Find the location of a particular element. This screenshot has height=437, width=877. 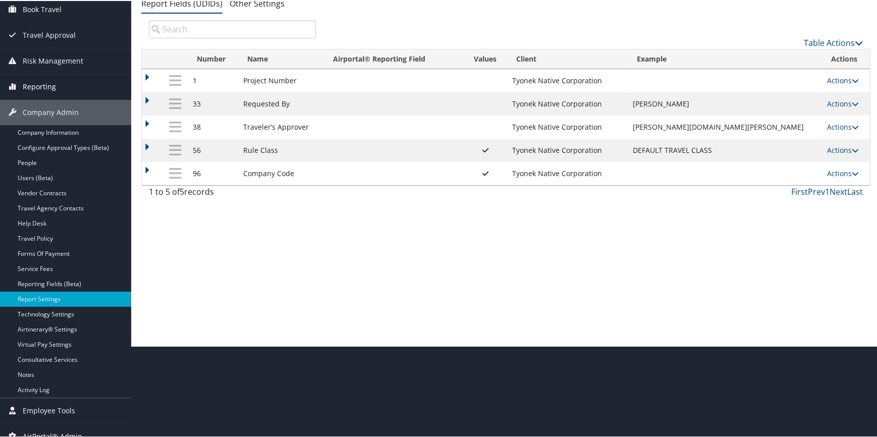

td: 38 is located at coordinates (213, 126).